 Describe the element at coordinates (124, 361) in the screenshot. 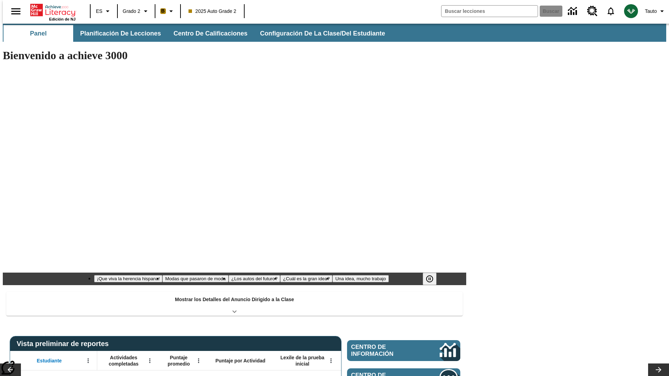

I see `span: Actividades completadas` at that location.